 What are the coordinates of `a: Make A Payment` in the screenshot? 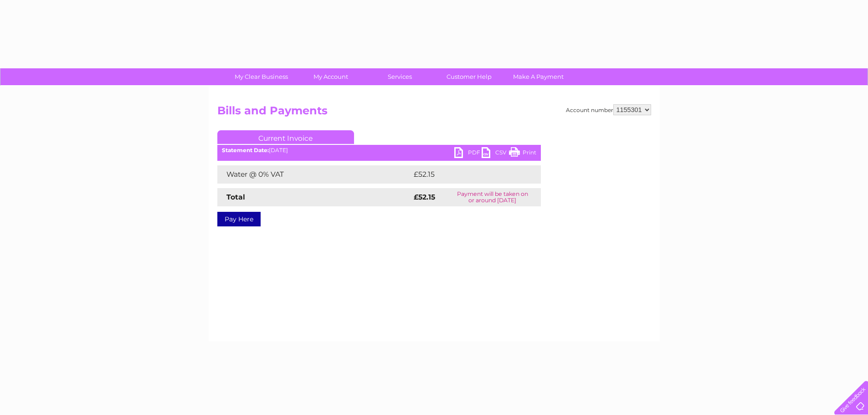 It's located at (538, 76).